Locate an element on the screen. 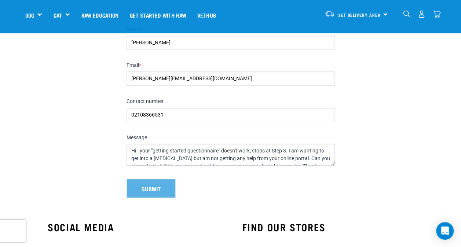 The image size is (461, 247). a: Get started with Raw is located at coordinates (158, 15).